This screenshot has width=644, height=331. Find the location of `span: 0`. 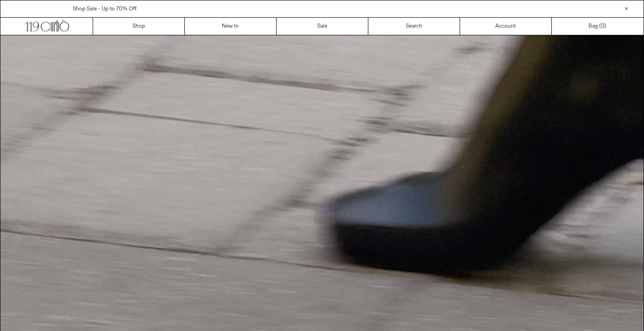

span: 0 is located at coordinates (603, 26).